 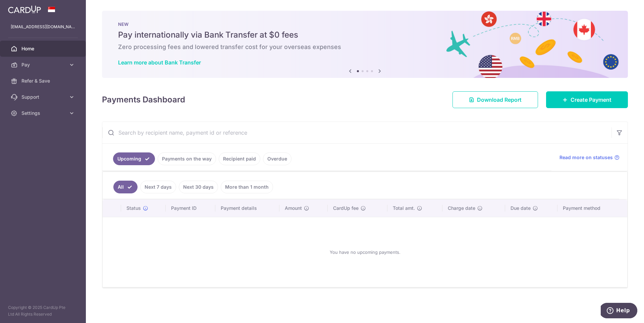 What do you see at coordinates (346, 208) in the screenshot?
I see `span: CardUp fee` at bounding box center [346, 208].